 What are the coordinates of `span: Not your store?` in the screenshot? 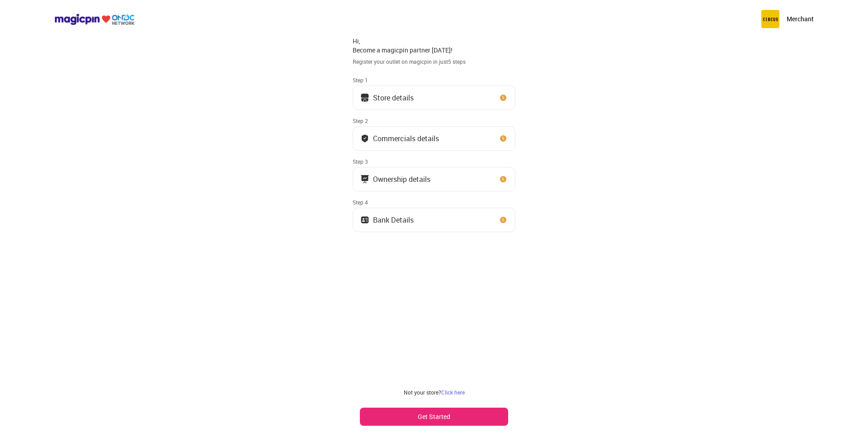 It's located at (422, 392).